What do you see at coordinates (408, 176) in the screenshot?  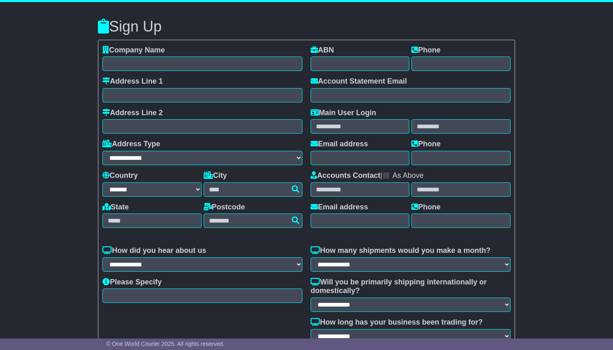 I see `label: As Above` at bounding box center [408, 176].